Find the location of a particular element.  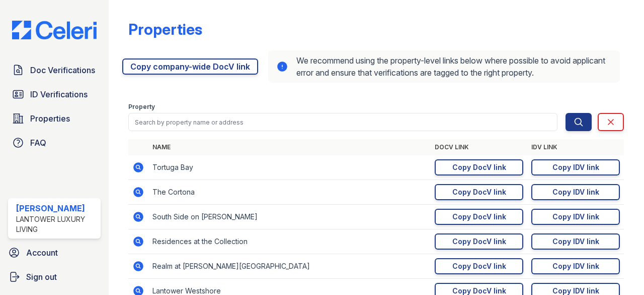

td: Tortuga Bay is located at coordinates (289, 167).